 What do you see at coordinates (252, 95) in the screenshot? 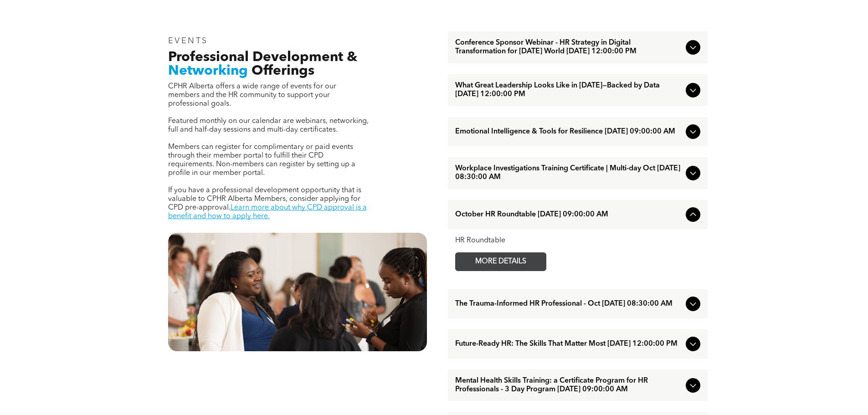
I see `span: CPHR Alberta offers a wide range of events for our members and the HR community to support your p...` at bounding box center [252, 95].